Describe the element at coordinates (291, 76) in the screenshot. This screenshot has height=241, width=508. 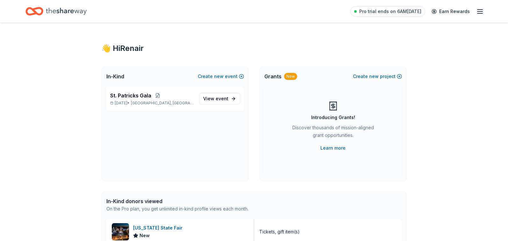
I see `div: New` at that location.